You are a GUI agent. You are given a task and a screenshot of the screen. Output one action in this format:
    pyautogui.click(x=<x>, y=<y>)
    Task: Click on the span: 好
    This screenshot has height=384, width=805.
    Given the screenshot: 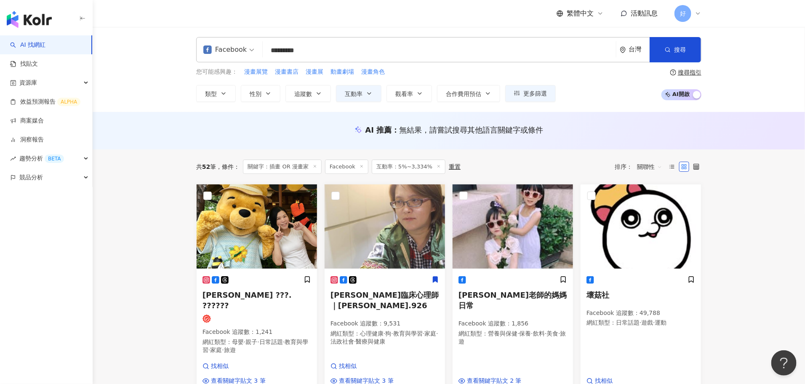 What is the action you would take?
    pyautogui.click(x=683, y=13)
    